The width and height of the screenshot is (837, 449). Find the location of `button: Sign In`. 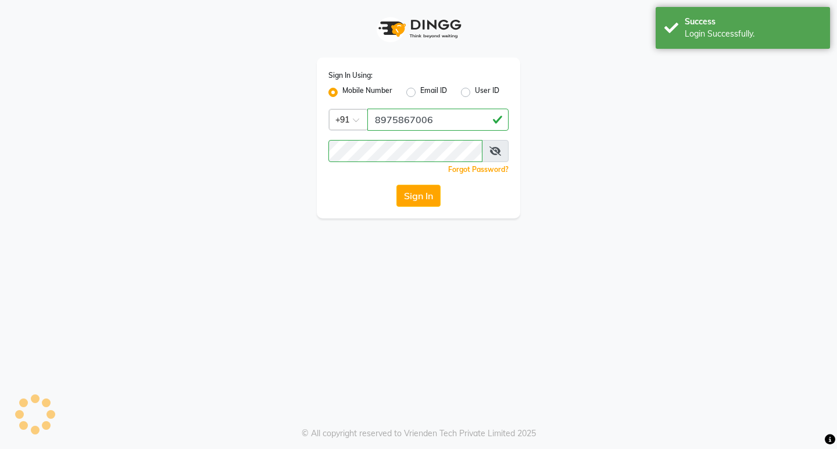

button: Sign In is located at coordinates (418, 196).